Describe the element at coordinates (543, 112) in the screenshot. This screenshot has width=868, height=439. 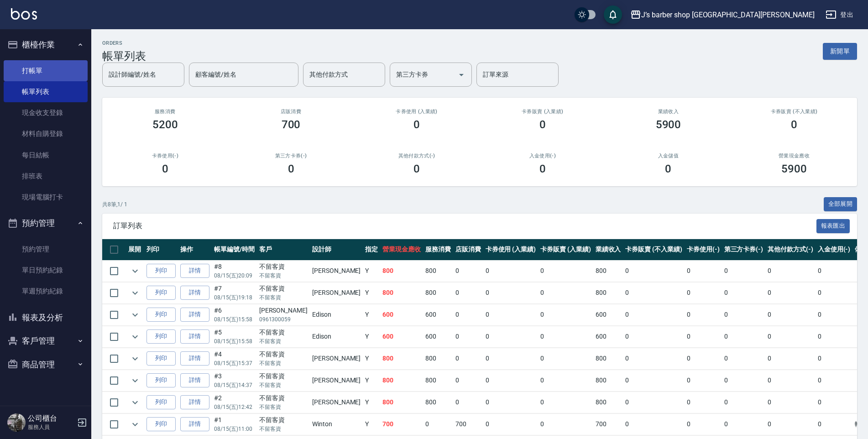
I see `h2: 卡券販賣 (入業績)` at that location.